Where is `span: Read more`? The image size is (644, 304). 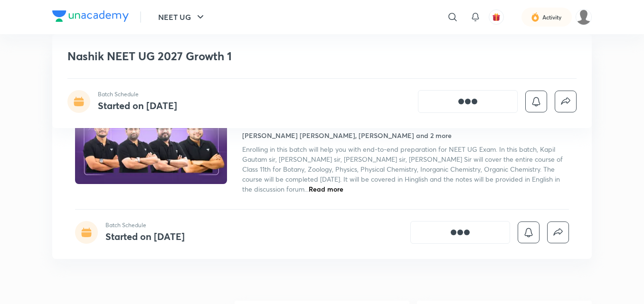
span: Read more is located at coordinates (326, 189).